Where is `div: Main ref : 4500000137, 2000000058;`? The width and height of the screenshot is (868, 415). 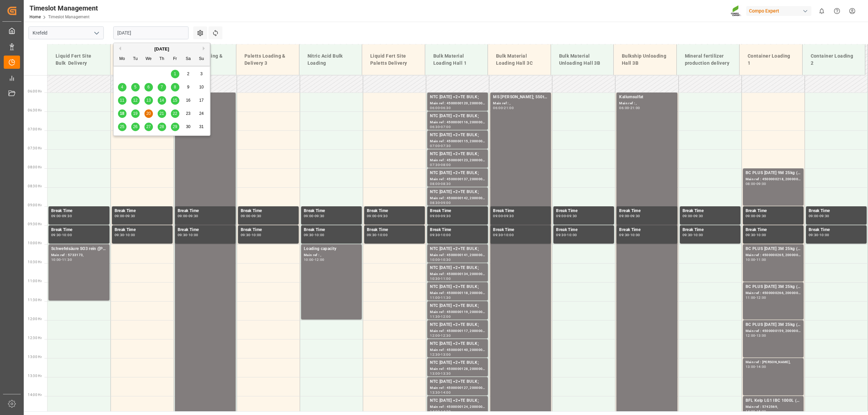 div: Main ref : 4500000137, 2000000058; is located at coordinates (457, 179).